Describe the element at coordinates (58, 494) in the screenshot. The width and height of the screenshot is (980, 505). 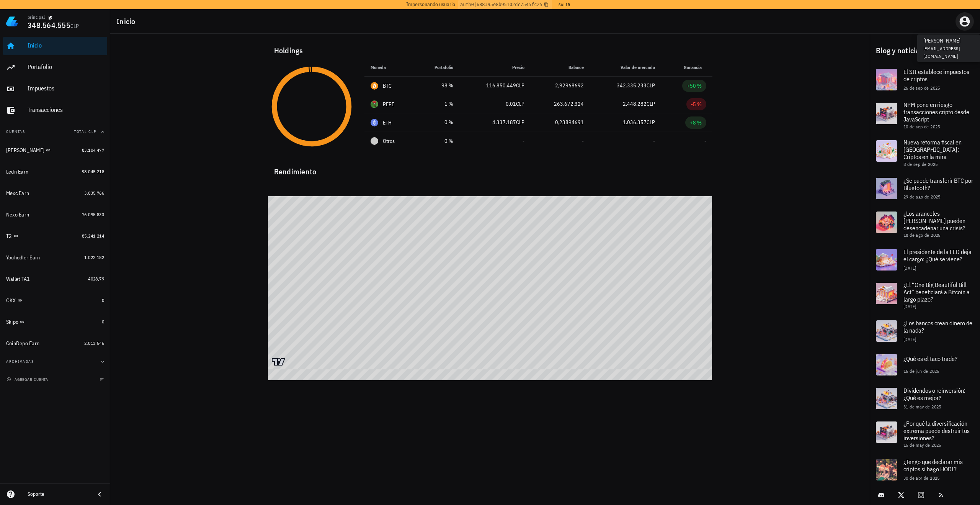
I see `div: Soporte` at that location.